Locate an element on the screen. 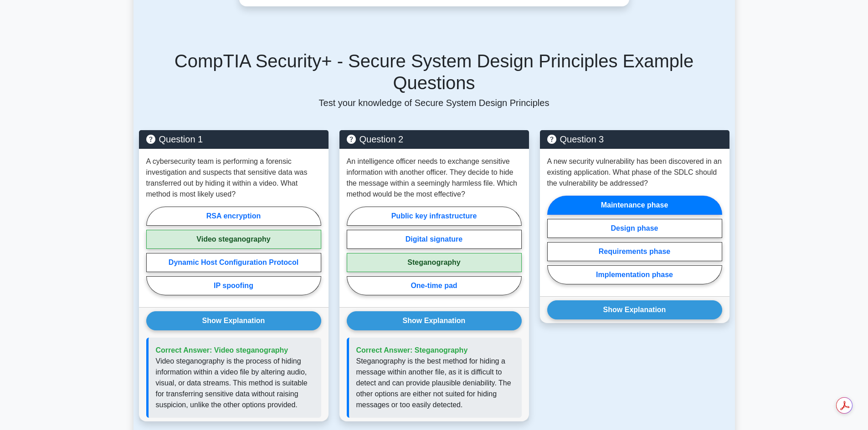 The image size is (868, 430). label: RSA encryption is located at coordinates (234, 216).